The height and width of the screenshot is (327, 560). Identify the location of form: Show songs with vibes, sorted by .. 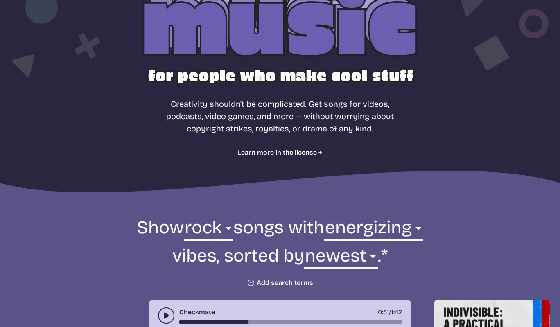
(280, 251).